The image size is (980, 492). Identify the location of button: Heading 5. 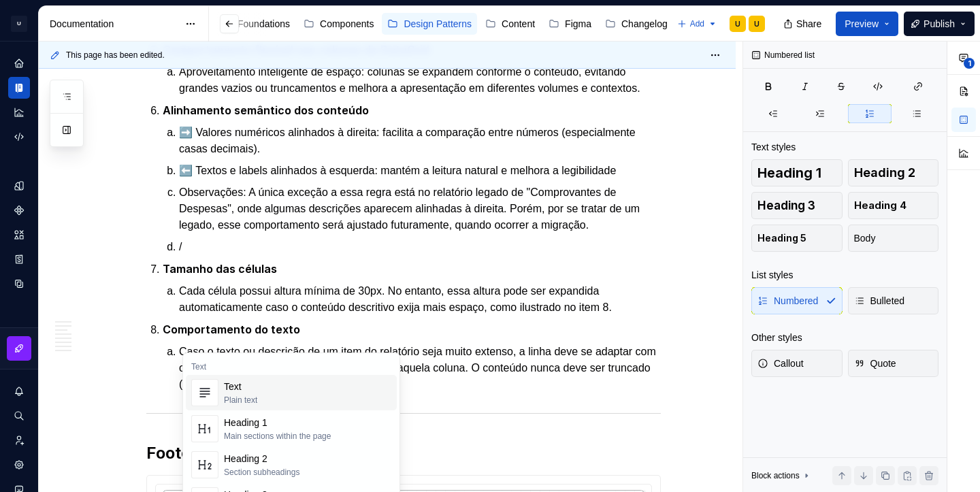
(797, 238).